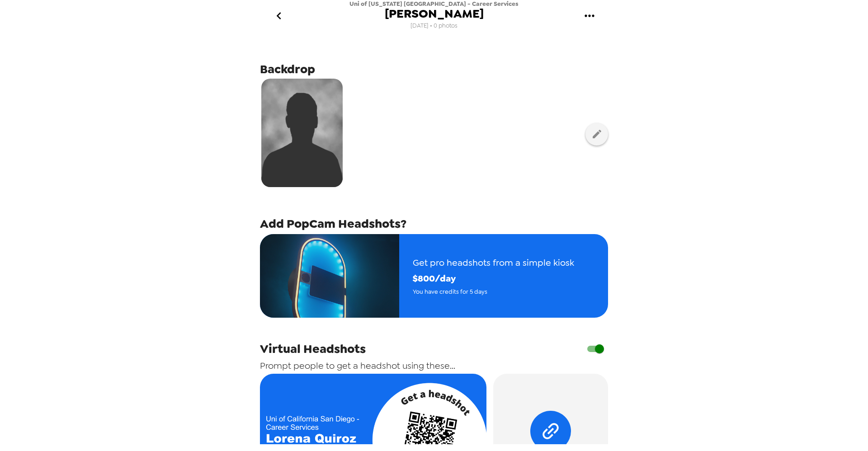 The image size is (868, 451). Describe the element at coordinates (358, 366) in the screenshot. I see `span: Prompt people to get a headshot using these...` at that location.